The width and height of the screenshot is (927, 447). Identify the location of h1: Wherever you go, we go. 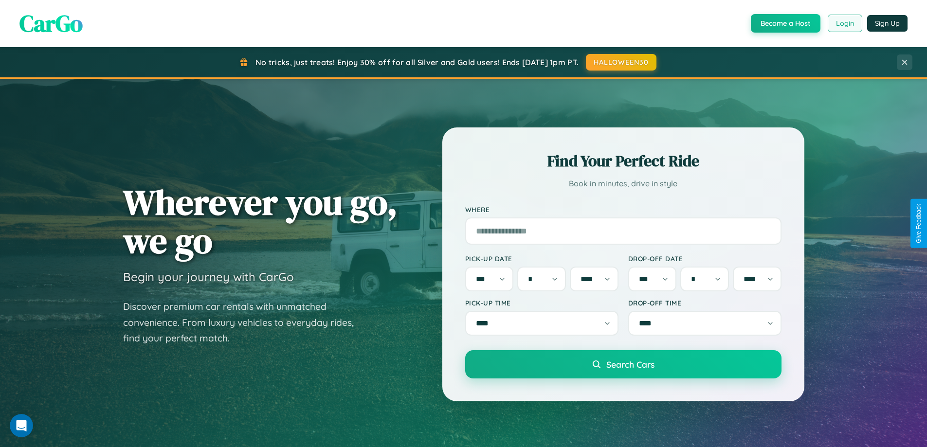
(260, 221).